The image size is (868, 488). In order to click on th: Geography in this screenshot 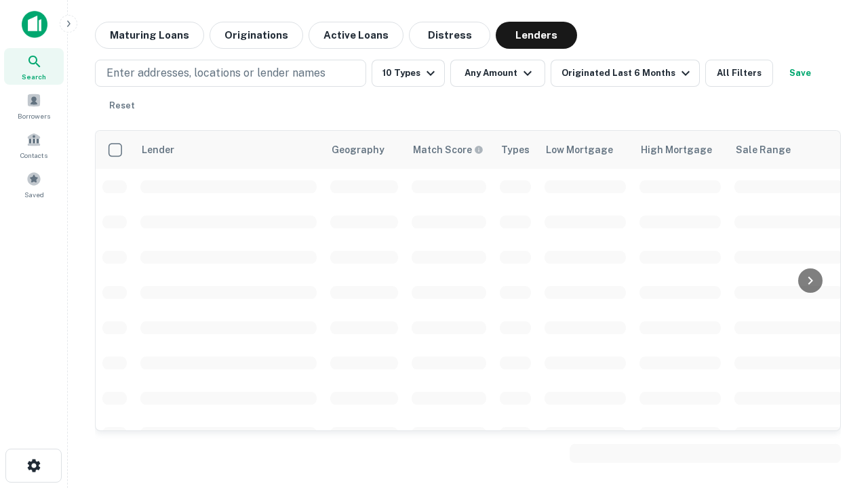, I will do `click(365, 150)`.